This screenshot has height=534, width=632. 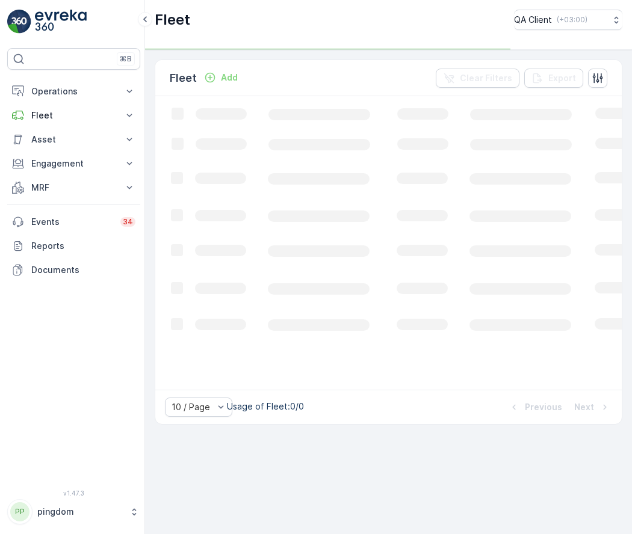 I want to click on p: 34, so click(x=128, y=222).